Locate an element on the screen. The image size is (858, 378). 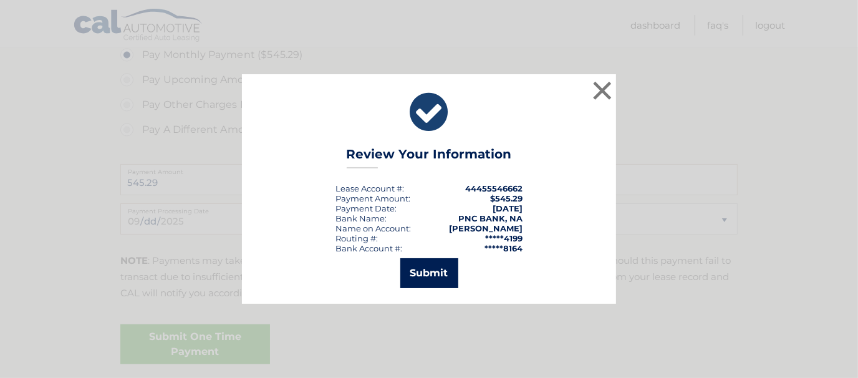
h3: Review Your Information is located at coordinates (429, 157).